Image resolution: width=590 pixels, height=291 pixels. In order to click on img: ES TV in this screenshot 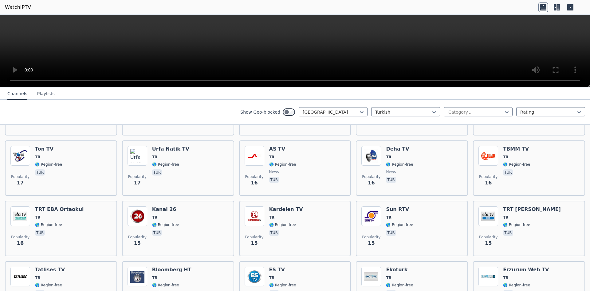, I will do `click(255, 276)`.